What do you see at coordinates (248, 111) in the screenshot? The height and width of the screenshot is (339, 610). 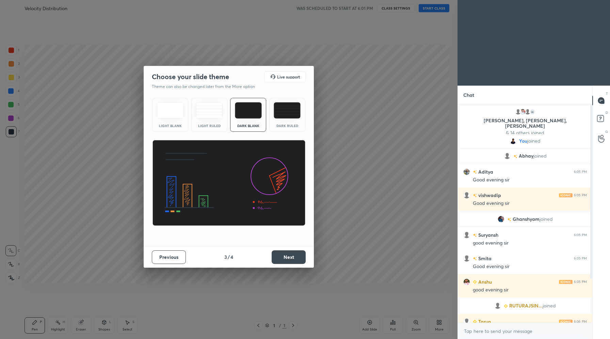 I see `img: darkTheme.f0cc69e5.svg` at bounding box center [248, 111].